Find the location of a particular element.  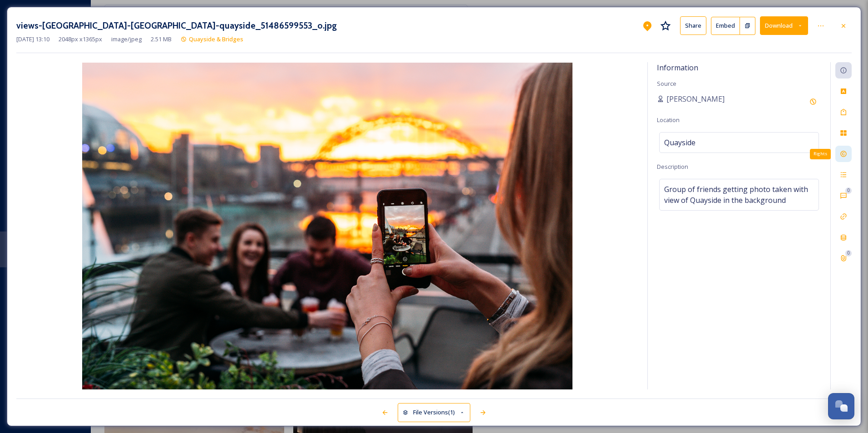

span: 2.51 MB is located at coordinates (161, 39).